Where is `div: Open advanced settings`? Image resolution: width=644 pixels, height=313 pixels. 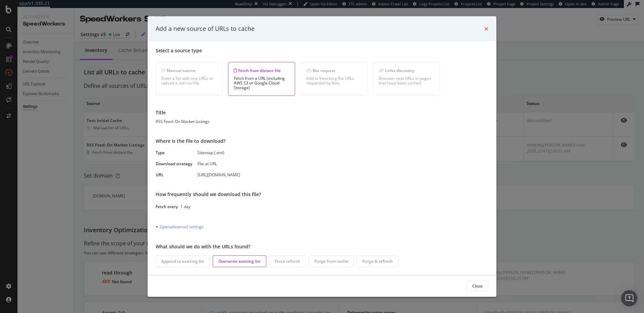 div: Open advanced settings is located at coordinates (180, 227).